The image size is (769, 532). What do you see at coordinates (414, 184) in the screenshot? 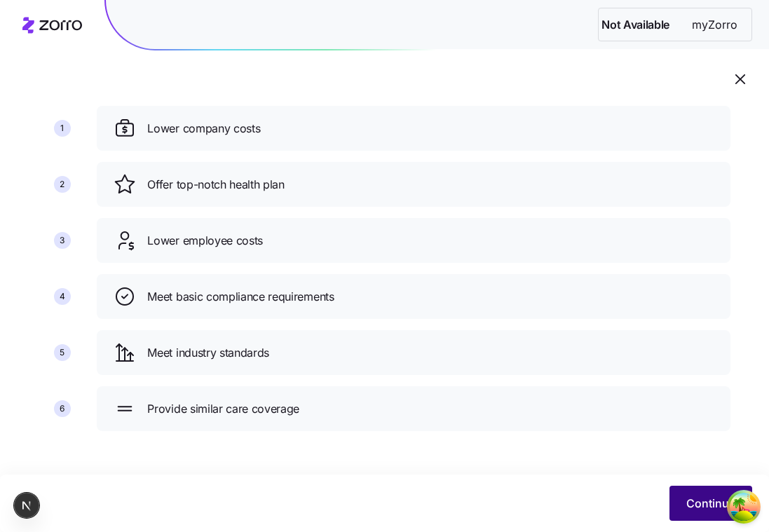
I see `div: Offer top-notch health plan` at bounding box center [414, 184].